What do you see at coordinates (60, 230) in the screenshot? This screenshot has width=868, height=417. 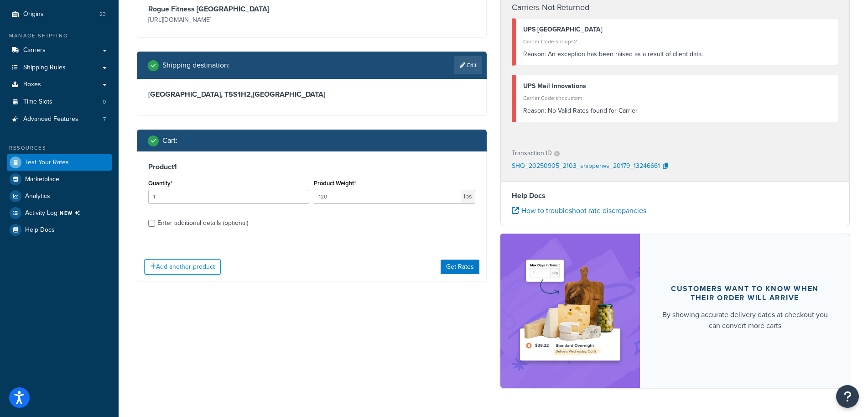 I see `li: Help Docs` at bounding box center [60, 230].